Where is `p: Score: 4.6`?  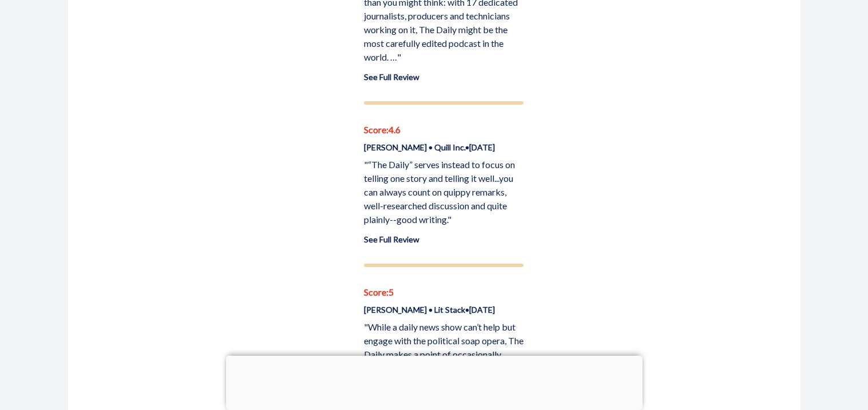 p: Score: 4.6 is located at coordinates (443, 130).